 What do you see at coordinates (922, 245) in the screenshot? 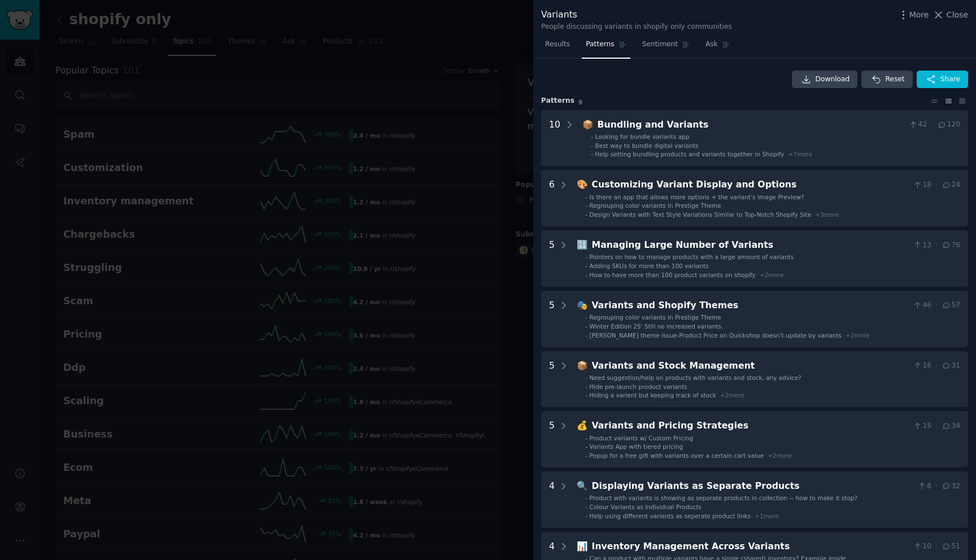
I see `span: 13` at bounding box center [922, 245].